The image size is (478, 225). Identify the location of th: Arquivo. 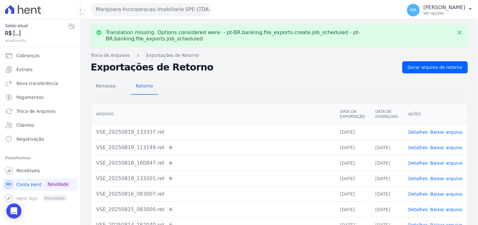
(213, 114).